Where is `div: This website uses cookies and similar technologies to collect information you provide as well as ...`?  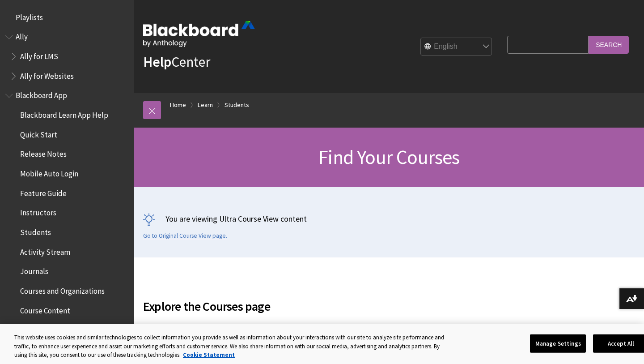
div: This website uses cookies and similar technologies to collect information you provide as well as ... is located at coordinates (232, 347).